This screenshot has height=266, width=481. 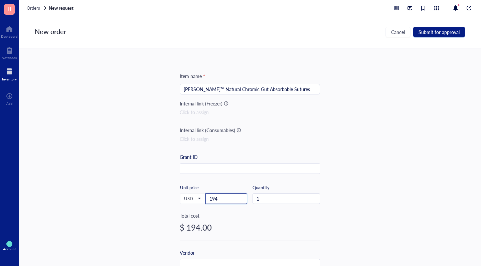 I want to click on div: $ 194.00, so click(x=250, y=227).